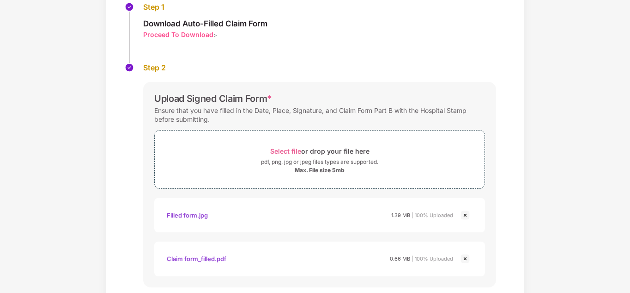  What do you see at coordinates (320, 159) in the screenshot?
I see `span: Select fileor drop your file herepdf, png, jpg or jpeg files types are supported.Max. File size 5mb` at bounding box center [320, 159].